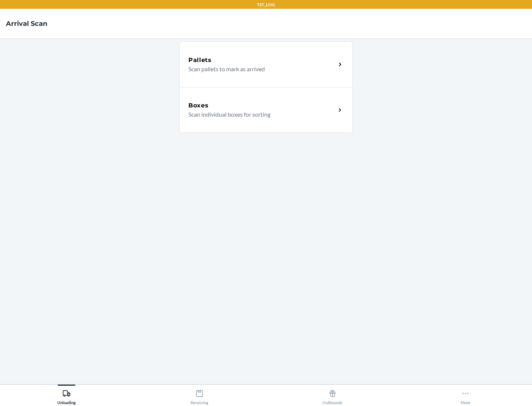 This screenshot has height=406, width=532. What do you see at coordinates (332, 395) in the screenshot?
I see `button: Outbounds` at bounding box center [332, 395].